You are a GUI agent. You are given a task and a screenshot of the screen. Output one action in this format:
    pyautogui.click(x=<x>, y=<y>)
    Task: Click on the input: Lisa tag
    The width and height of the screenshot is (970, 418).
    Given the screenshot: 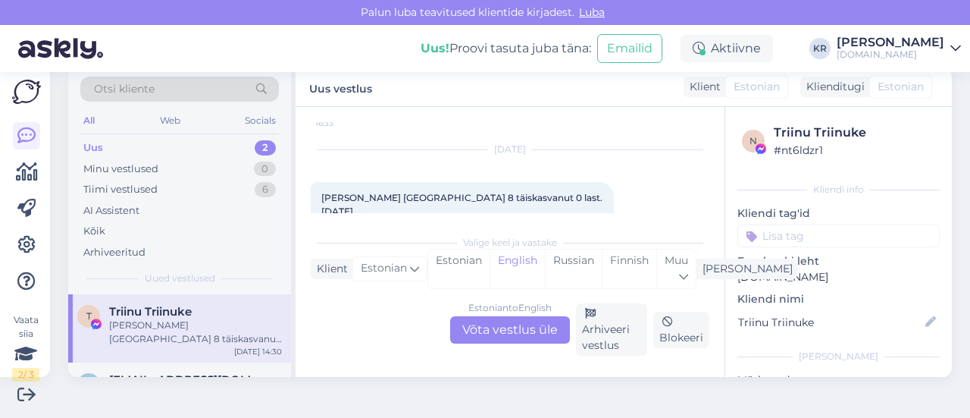 What is the action you would take?
    pyautogui.click(x=838, y=236)
    